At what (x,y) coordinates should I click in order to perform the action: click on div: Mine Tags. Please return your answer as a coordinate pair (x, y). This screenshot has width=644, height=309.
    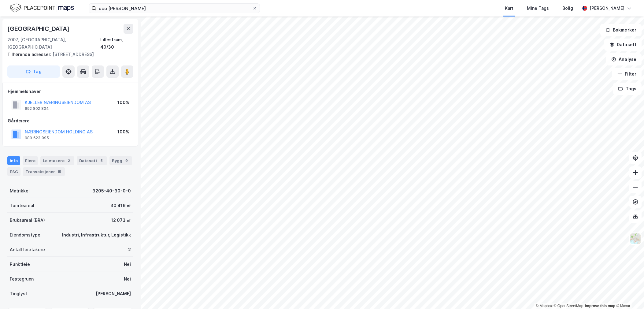
    Looking at the image, I should click on (538, 8).